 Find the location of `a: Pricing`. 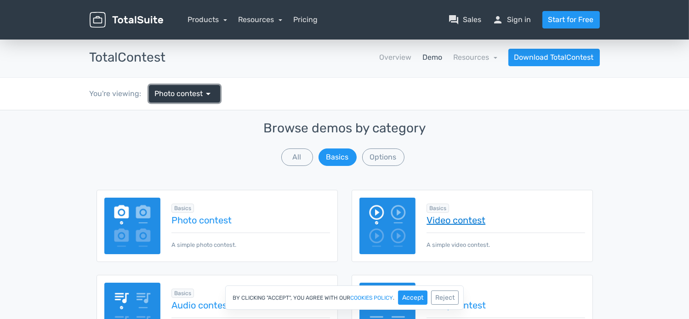

a: Pricing is located at coordinates (305, 20).